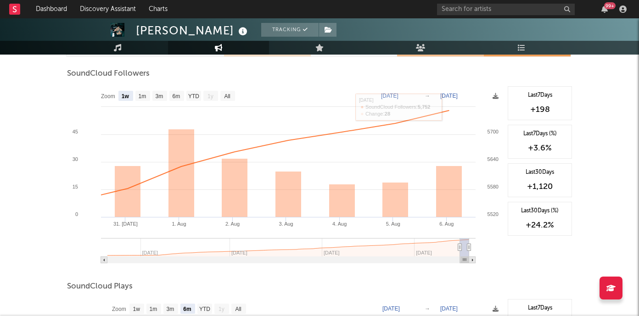  Describe the element at coordinates (540, 211) in the screenshot. I see `div: Last 30 Days (%)` at that location.